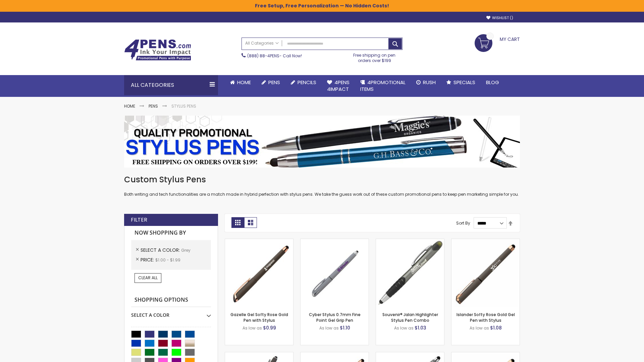  I want to click on a: Gazelle Gel Softy Rose Gold Pen with Stylus, so click(259, 317).